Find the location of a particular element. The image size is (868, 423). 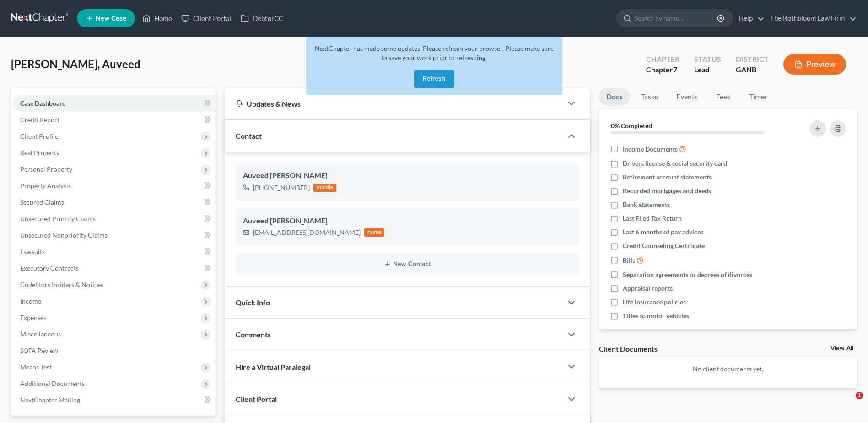

span: Life insurance policies is located at coordinates (654, 302).